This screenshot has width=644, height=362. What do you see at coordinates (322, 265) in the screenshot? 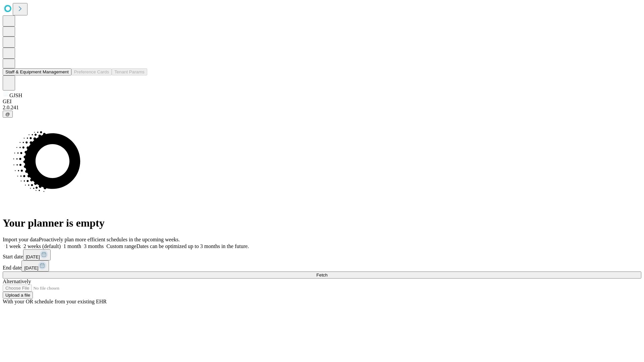
I see `div: End date` at bounding box center [322, 265].